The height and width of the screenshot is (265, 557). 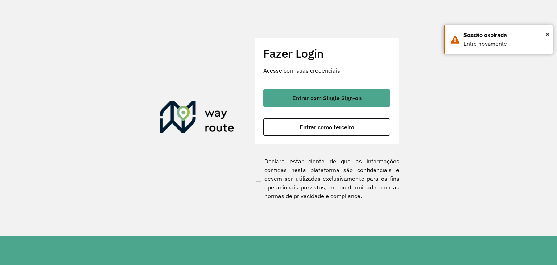 I want to click on h2: Fazer Login, so click(x=327, y=53).